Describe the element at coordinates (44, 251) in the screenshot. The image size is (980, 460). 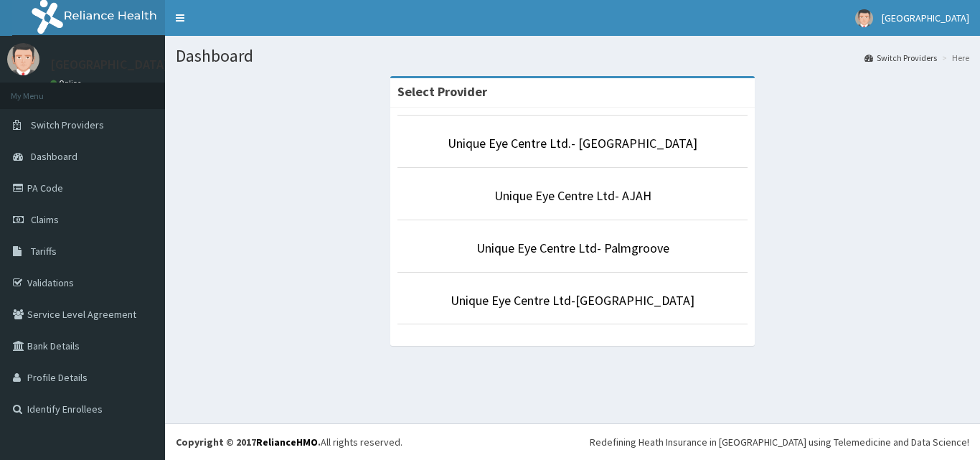
I see `span: Tariffs` at that location.